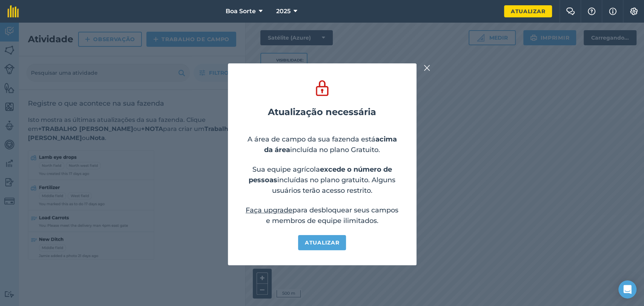  Describe the element at coordinates (612, 12) in the screenshot. I see `img: svg+xml;base64,PHN2ZyB4bWxucz0iaHR0cDovL3d3dy53My5vcmcvMjAwMC9zdmciIHdpZHRoPSIxNyIgaGVpZ2h0PSIxNy...` at that location.